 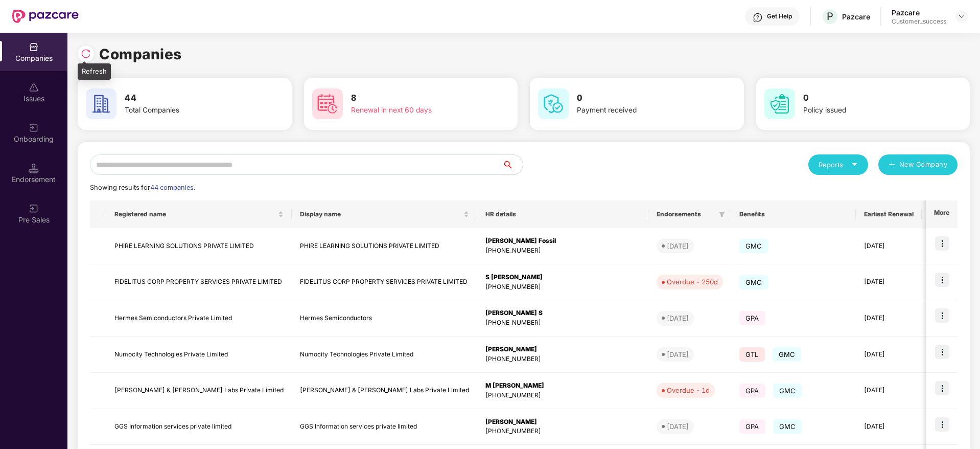 I want to click on th: Benefits, so click(x=794, y=214).